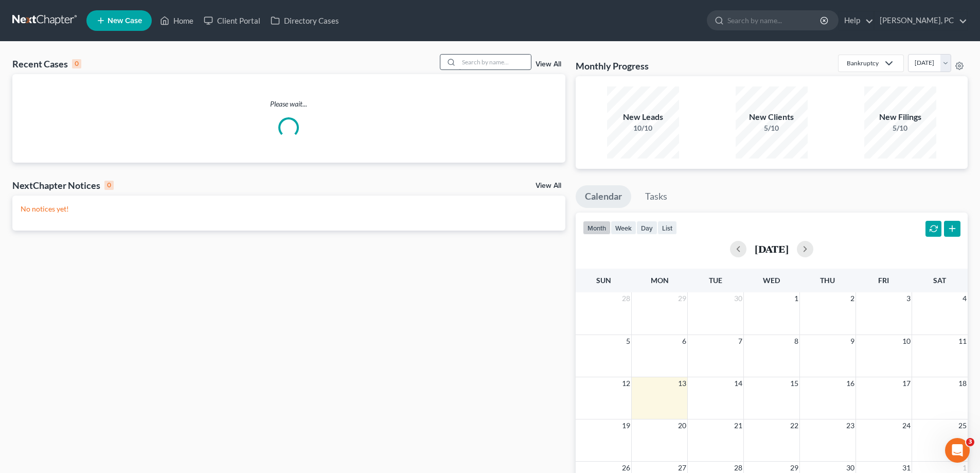  I want to click on span: 20, so click(682, 425).